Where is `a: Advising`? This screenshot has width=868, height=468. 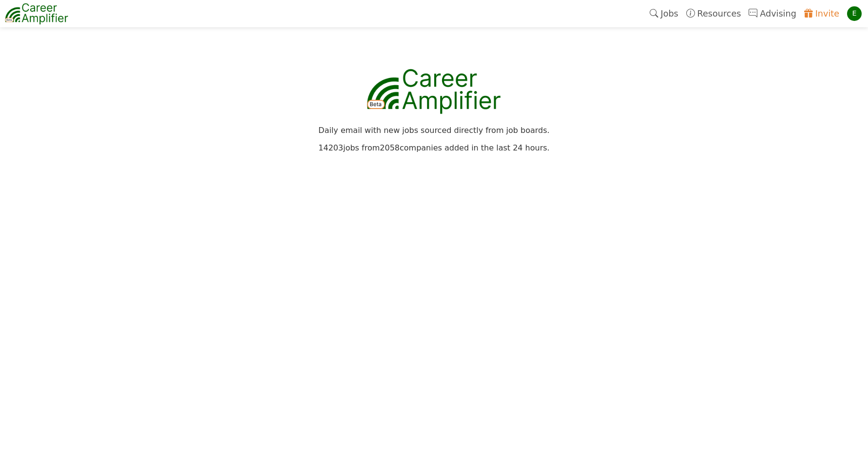 a: Advising is located at coordinates (772, 13).